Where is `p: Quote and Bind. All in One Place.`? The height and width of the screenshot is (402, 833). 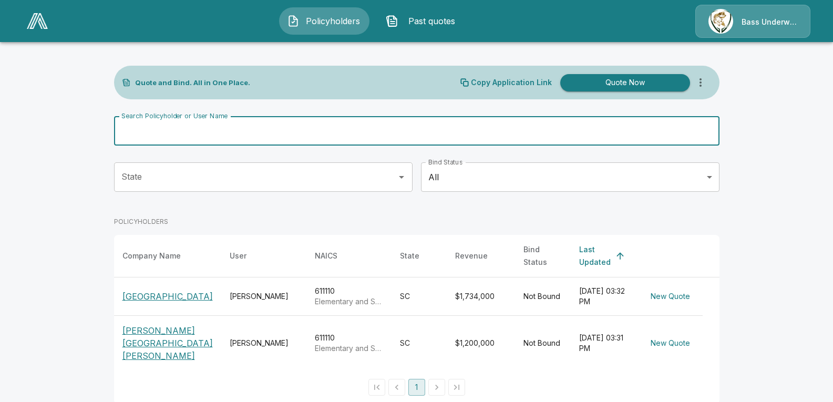
p: Quote and Bind. All in One Place. is located at coordinates (192, 82).